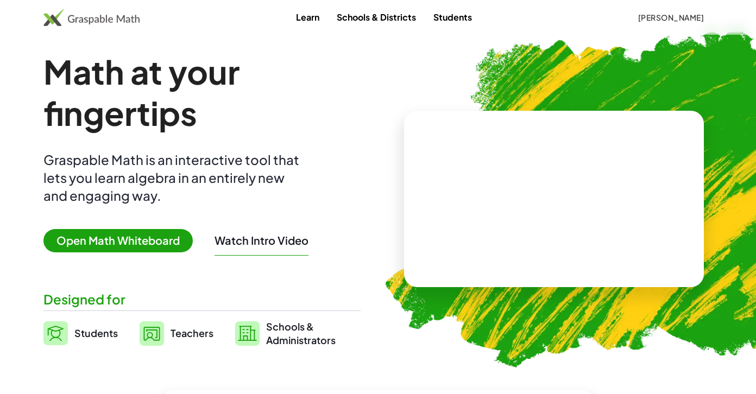 The width and height of the screenshot is (756, 394). I want to click on div: Designed for, so click(202, 299).